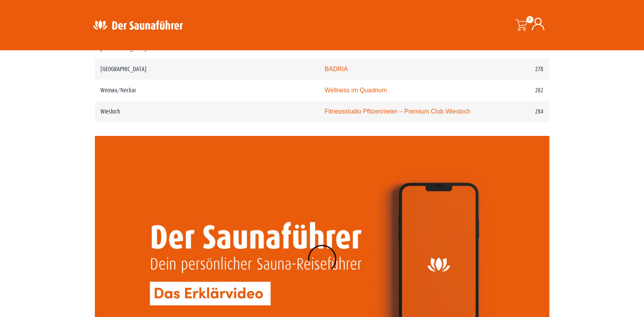 The width and height of the screenshot is (644, 317). I want to click on td: Wiesloch, so click(207, 112).